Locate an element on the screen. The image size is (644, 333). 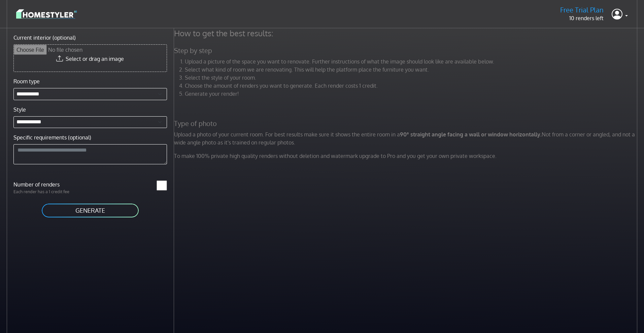
h5: Free Trial Plan is located at coordinates (582, 10).